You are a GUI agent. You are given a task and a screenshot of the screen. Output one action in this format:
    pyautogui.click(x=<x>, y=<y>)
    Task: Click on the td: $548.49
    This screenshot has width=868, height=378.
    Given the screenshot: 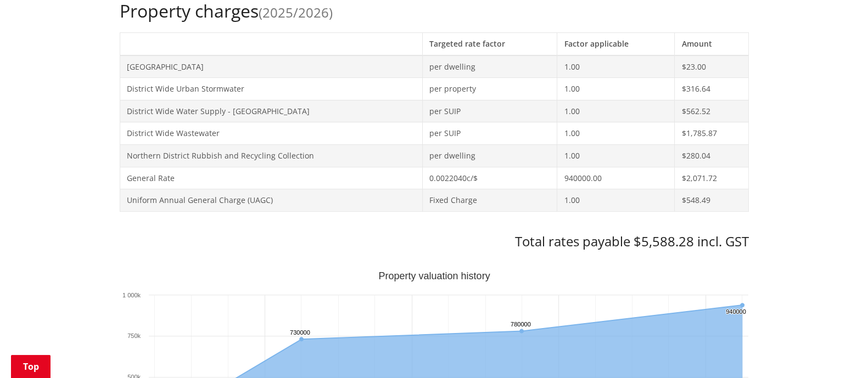 What is the action you would take?
    pyautogui.click(x=711, y=200)
    